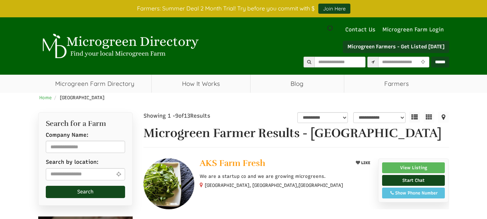 Image resolution: width=487 pixels, height=219 pixels. I want to click on button: Search, so click(85, 192).